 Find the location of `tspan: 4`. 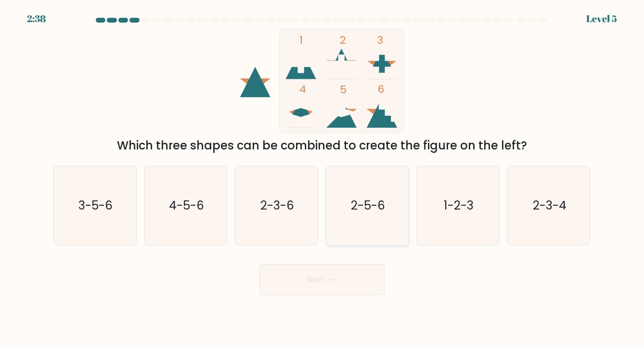

tspan: 4 is located at coordinates (302, 89).